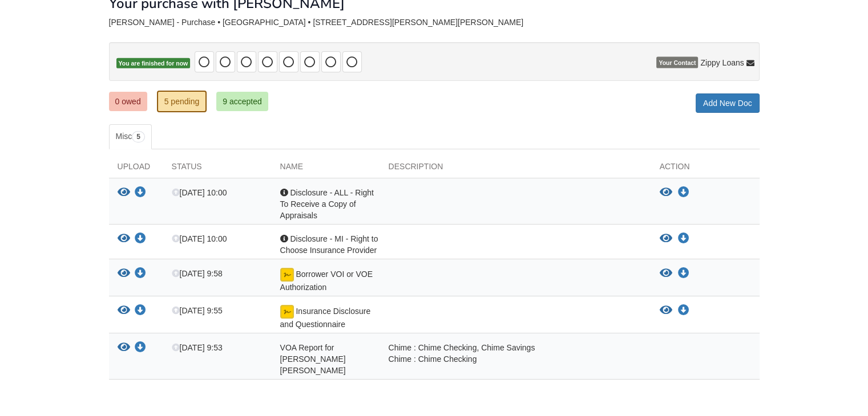  What do you see at coordinates (327, 280) in the screenshot?
I see `span: Borrower VOI or VOE Authorization` at bounding box center [327, 280].